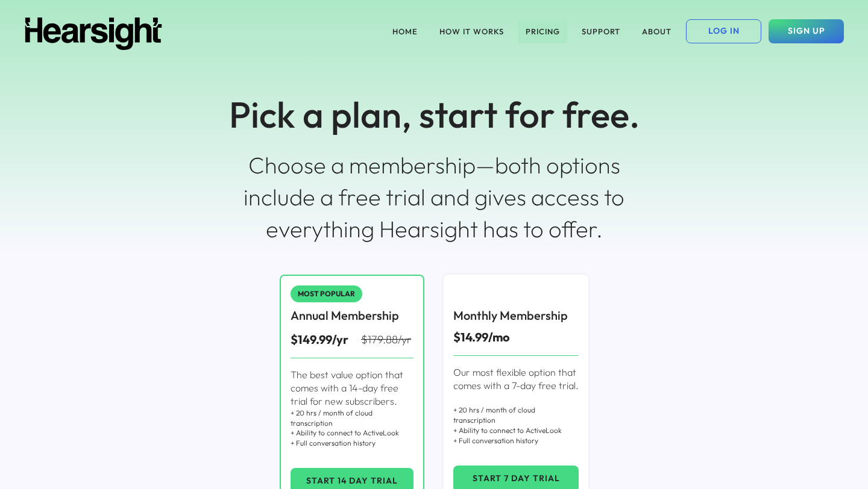 The width and height of the screenshot is (868, 489). I want to click on button: HOME, so click(405, 31).